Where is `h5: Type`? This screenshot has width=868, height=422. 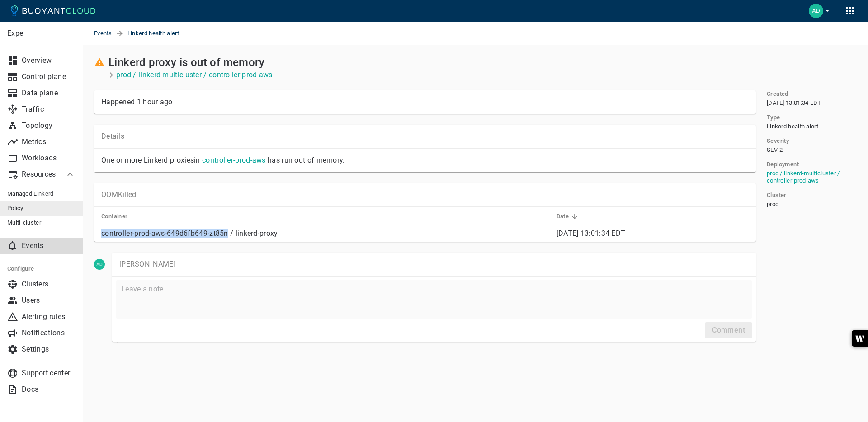 h5: Type is located at coordinates (773, 118).